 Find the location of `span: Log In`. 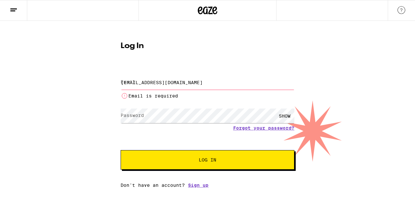

span: Log In is located at coordinates (208, 160).